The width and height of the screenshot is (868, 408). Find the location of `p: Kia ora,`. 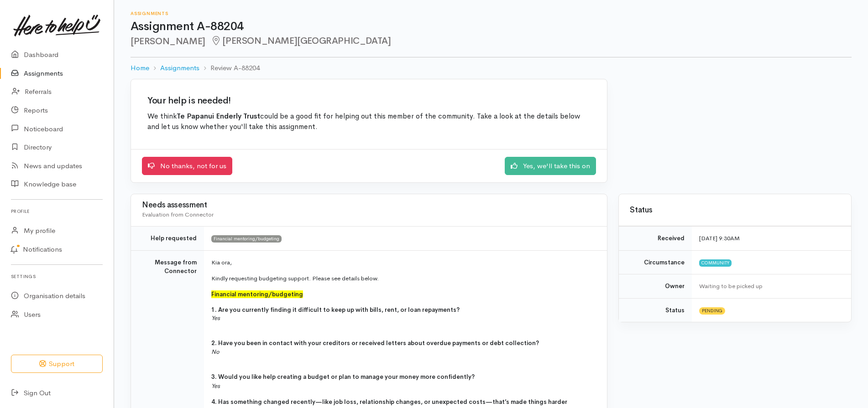

p: Kia ora, is located at coordinates (404, 263).